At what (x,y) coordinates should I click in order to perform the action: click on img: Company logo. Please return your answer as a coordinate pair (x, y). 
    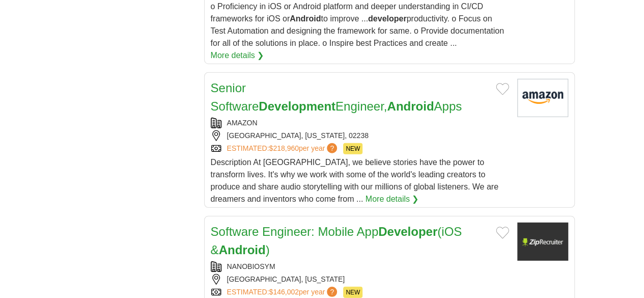
    Looking at the image, I should click on (543, 241).